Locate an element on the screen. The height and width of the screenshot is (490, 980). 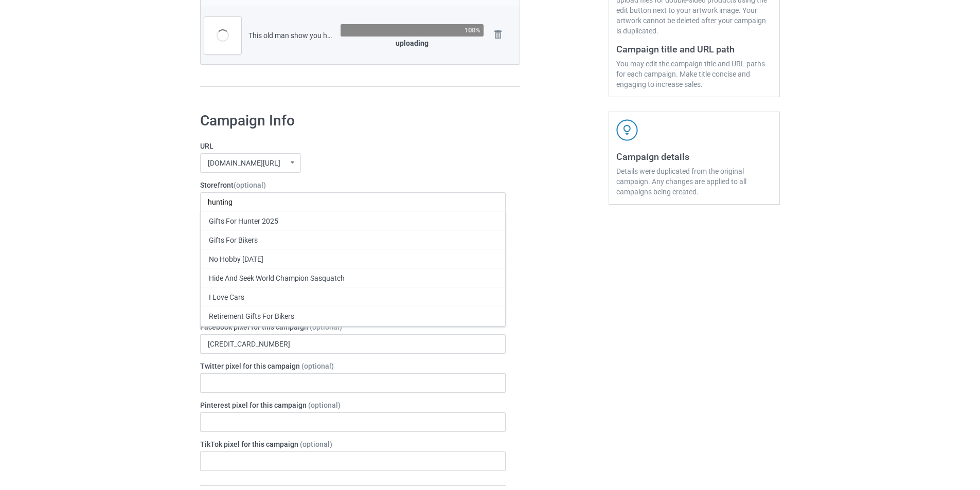
img: svg+xml;base64,PD94bWwgdmVyc2lvbj0iMS4wIiBlbmNvZGluZz0iVVRGLTgiPz4KPHN2ZyB3aWR0aD0iMjhweCIgaGVpZ2... is located at coordinates (498, 35).